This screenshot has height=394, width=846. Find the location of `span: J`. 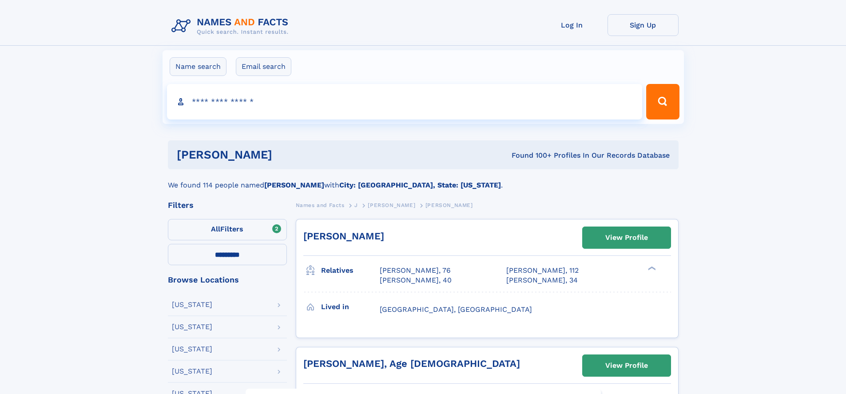

span: J is located at coordinates (356, 205).